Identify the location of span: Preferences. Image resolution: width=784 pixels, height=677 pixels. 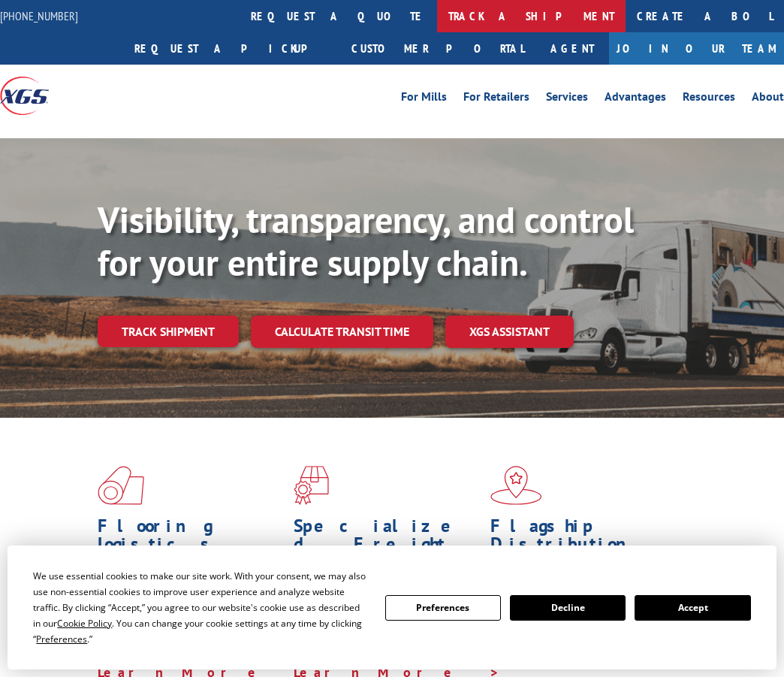
(61, 639).